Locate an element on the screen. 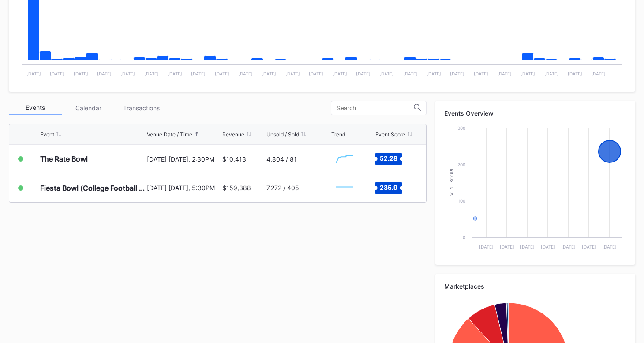 The height and width of the screenshot is (343, 644). div: Unsold / Sold is located at coordinates (283, 134).